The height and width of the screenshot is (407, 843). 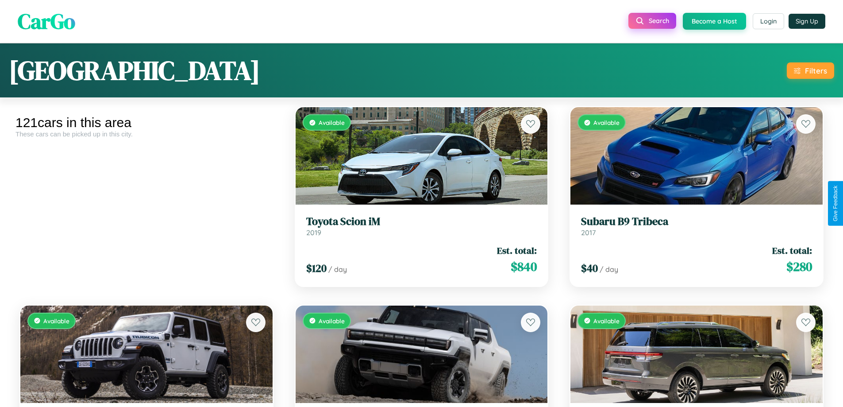 I want to click on h3: Toyota Scion iM, so click(x=422, y=221).